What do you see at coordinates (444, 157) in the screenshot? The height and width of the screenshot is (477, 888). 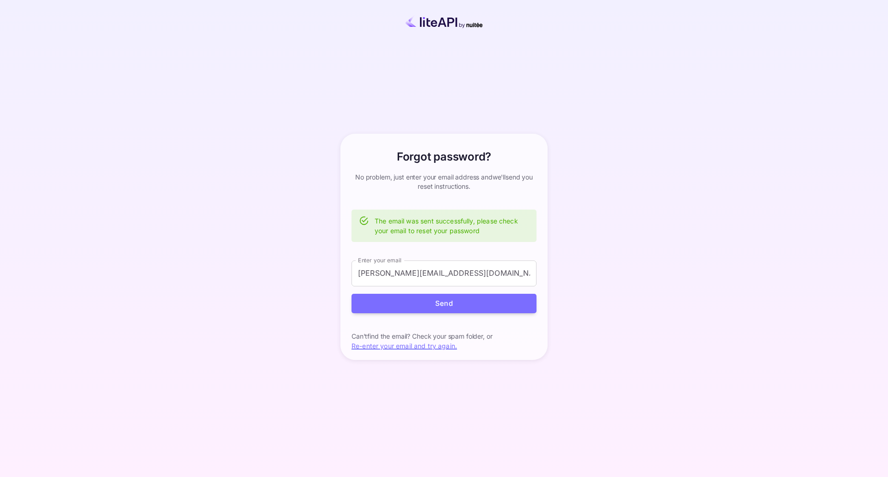 I see `h6: Forgot password?` at bounding box center [444, 157].